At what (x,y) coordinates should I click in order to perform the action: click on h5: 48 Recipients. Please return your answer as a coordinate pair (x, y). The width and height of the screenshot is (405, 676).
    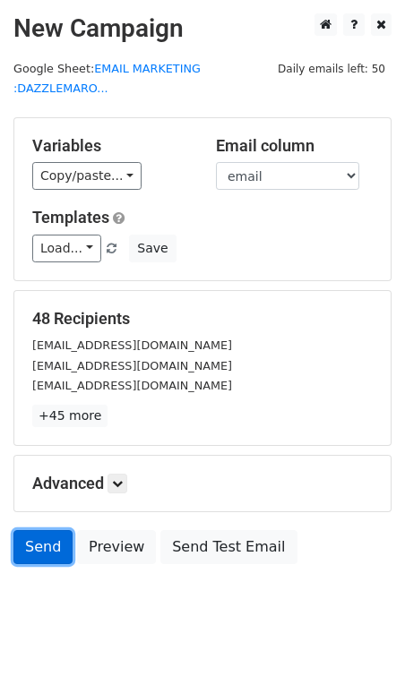
    Looking at the image, I should click on (202, 319).